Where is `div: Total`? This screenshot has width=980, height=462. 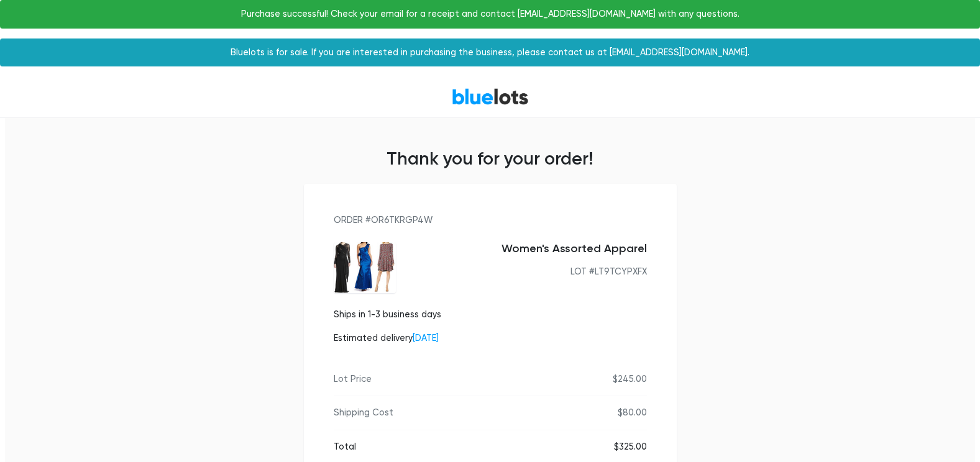 div: Total is located at coordinates (345, 448).